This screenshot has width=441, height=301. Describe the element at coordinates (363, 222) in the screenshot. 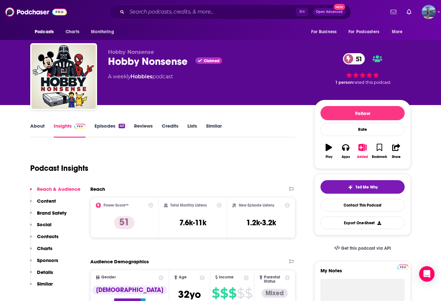

I see `button: Export One-Sheet` at that location.